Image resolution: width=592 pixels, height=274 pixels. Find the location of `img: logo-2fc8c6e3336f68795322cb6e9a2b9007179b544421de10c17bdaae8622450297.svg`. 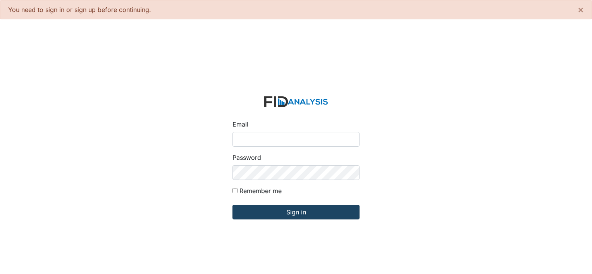

img: logo-2fc8c6e3336f68795322cb6e9a2b9007179b544421de10c17bdaae8622450297.svg is located at coordinates (296, 102).